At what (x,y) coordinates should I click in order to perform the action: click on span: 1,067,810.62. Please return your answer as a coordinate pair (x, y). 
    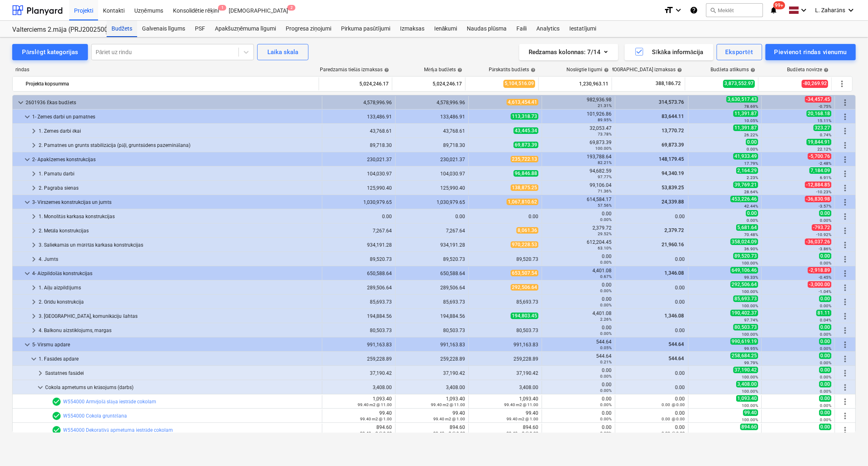
    Looking at the image, I should click on (523, 202).